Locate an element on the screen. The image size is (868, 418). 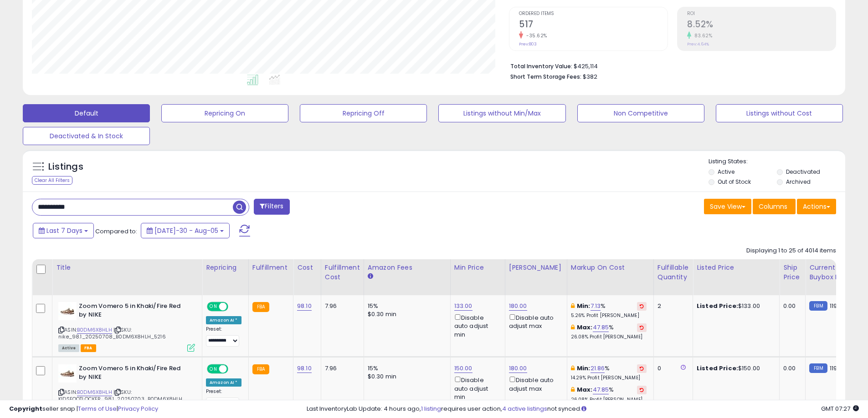
b: Short Term Storage Fees: is located at coordinates (546, 76).